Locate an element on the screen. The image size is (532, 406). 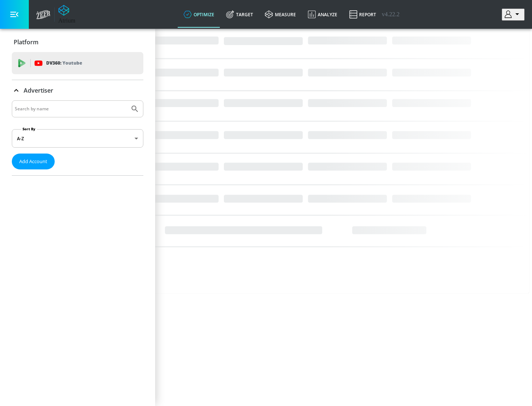
p: DV360: is located at coordinates (64, 63).